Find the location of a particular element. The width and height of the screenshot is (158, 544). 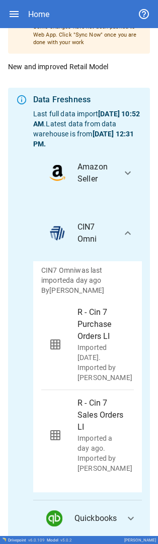

p: CIN7 Omni was last imported a day ago is located at coordinates (87, 275).